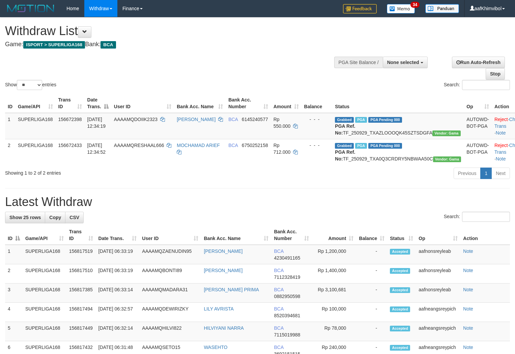  I want to click on td: 156817510, so click(81, 274).